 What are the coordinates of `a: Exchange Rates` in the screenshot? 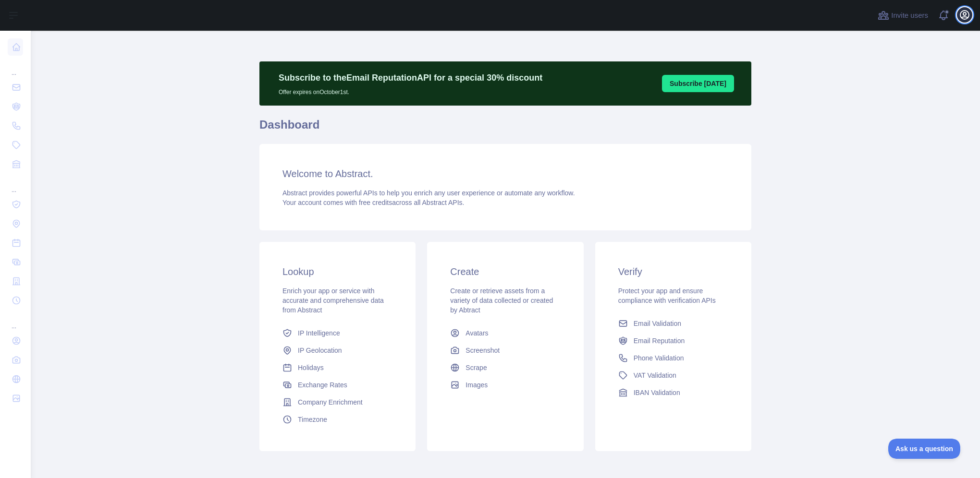 It's located at (337, 385).